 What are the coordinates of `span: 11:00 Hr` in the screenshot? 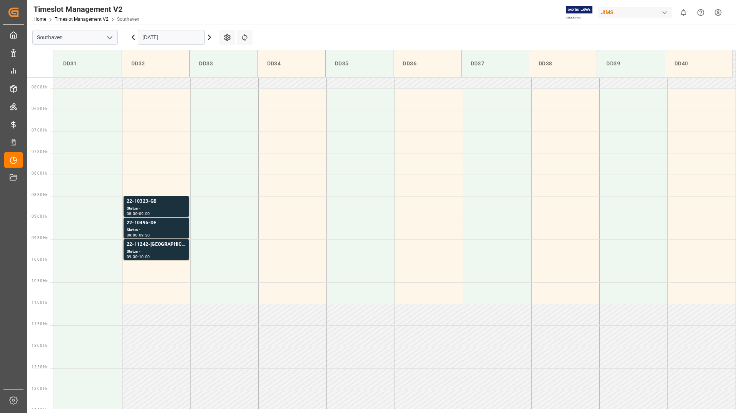 It's located at (39, 303).